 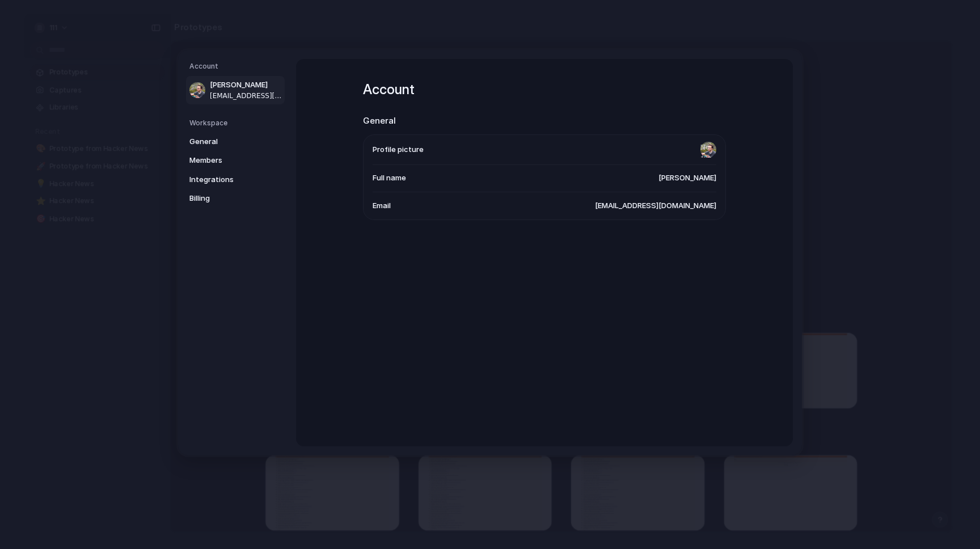 What do you see at coordinates (237, 67) in the screenshot?
I see `h5: Account` at bounding box center [237, 67].